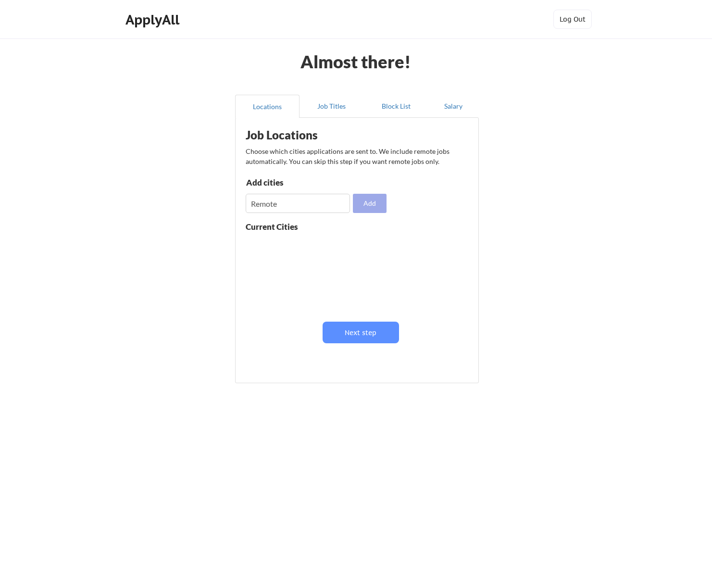  I want to click on div: Choose which cities applications are sent to. We include remote jobs automatically. You can skip ..., so click(356, 156).